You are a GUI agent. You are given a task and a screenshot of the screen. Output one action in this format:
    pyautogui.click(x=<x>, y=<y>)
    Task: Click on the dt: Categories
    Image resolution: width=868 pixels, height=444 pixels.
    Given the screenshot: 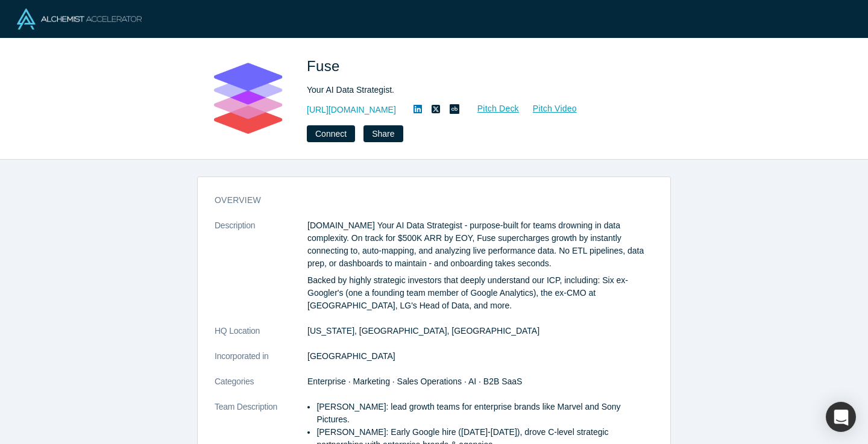 What is the action you would take?
    pyautogui.click(x=261, y=388)
    